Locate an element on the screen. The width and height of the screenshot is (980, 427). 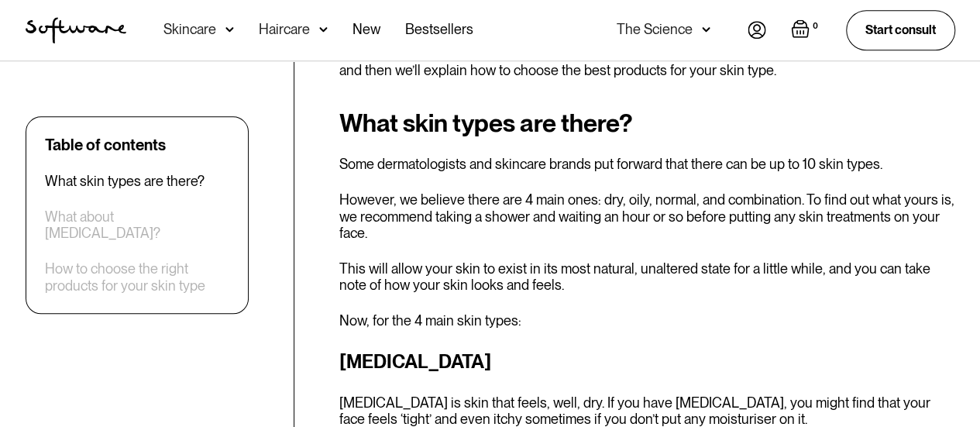
p: This will allow your skin to exist in its most natural, unaltered state for a little while, and y... is located at coordinates (647, 277).